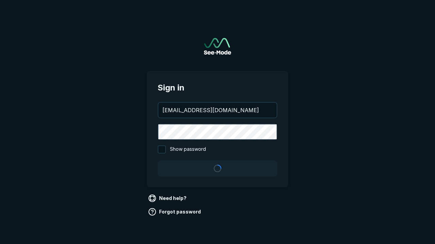  I want to click on input: your@email.com, so click(217, 110).